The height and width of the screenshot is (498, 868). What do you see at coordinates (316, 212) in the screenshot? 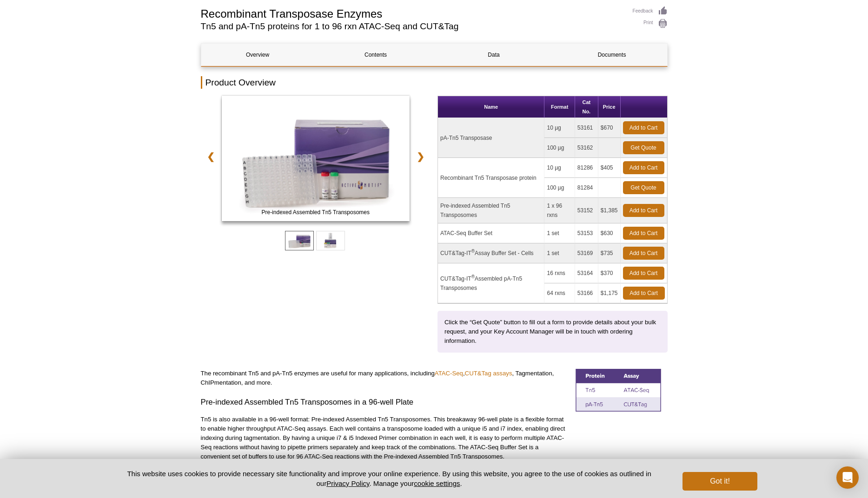
I see `span: Pre-indexed Assembled Tn5 Transposomes` at bounding box center [316, 212].